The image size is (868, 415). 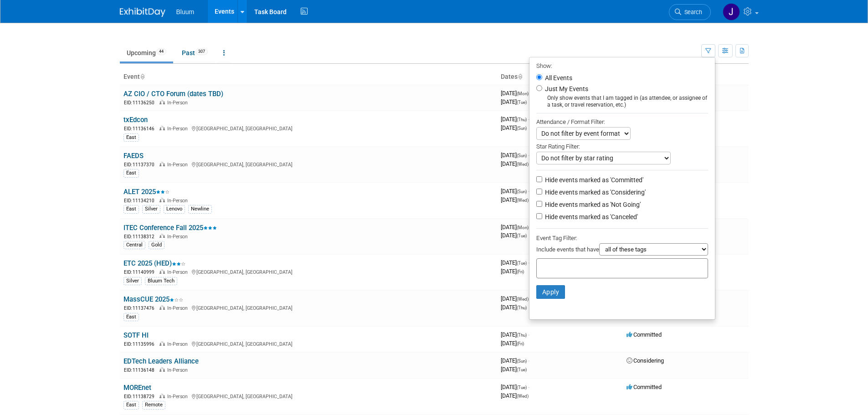 I want to click on a: Sort by Start Date, so click(x=519, y=77).